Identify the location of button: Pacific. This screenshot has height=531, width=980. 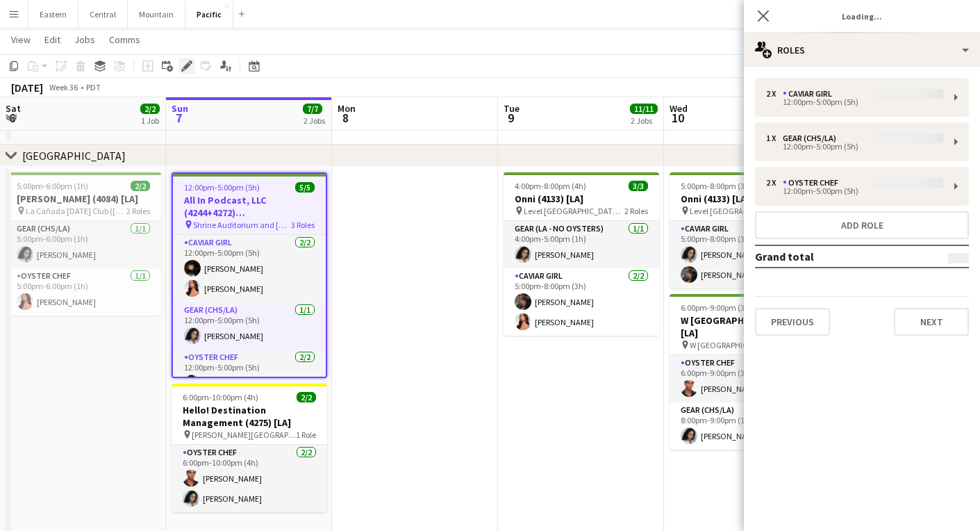
(209, 14).